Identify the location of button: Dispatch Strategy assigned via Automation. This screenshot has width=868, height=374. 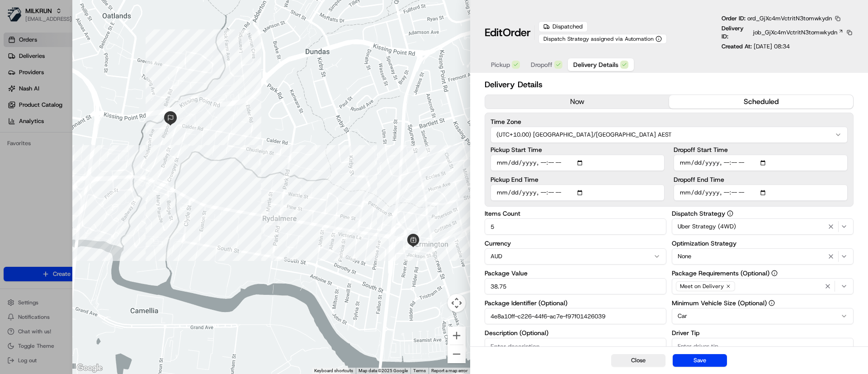
(602, 39).